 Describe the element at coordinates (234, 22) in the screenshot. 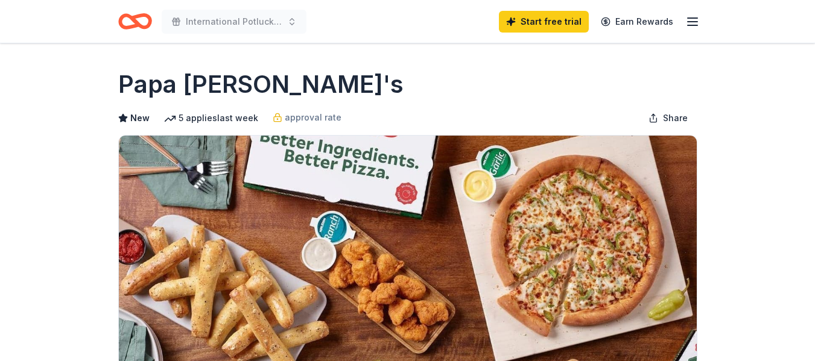

I see `button: International Potluck Night` at that location.